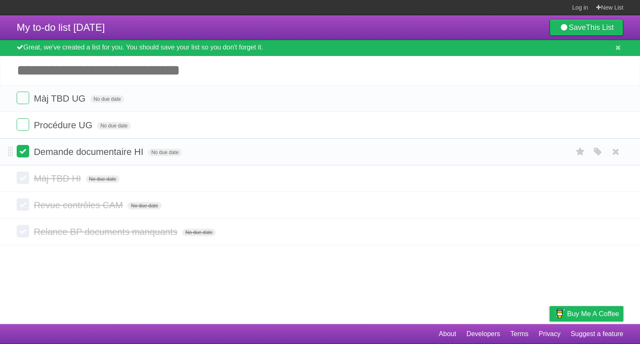 This screenshot has width=640, height=344. What do you see at coordinates (60, 98) in the screenshot?
I see `span: Màj TBD UG` at bounding box center [60, 98].